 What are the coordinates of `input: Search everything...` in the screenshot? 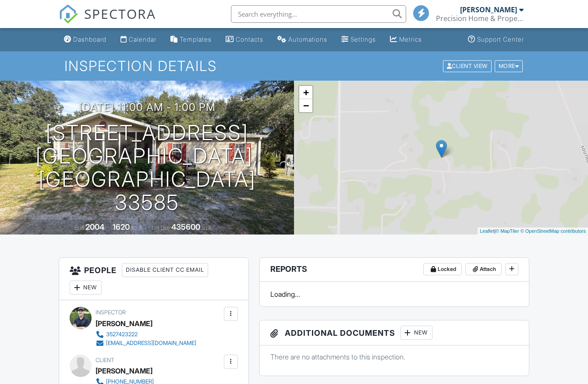 It's located at (319, 14).